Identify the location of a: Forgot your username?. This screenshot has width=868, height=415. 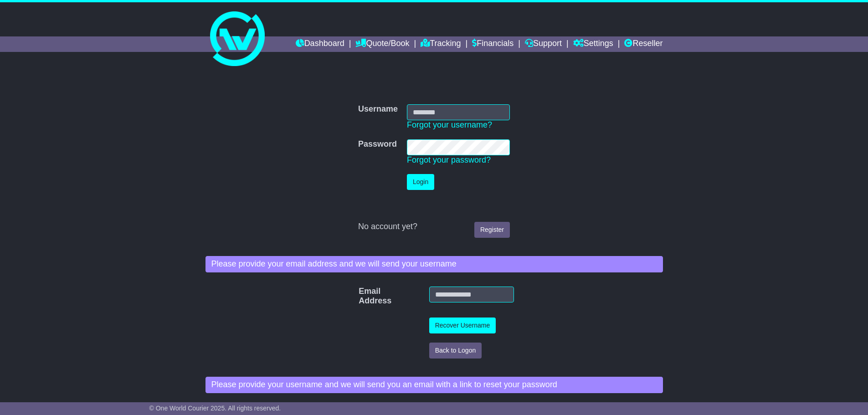
(449, 125).